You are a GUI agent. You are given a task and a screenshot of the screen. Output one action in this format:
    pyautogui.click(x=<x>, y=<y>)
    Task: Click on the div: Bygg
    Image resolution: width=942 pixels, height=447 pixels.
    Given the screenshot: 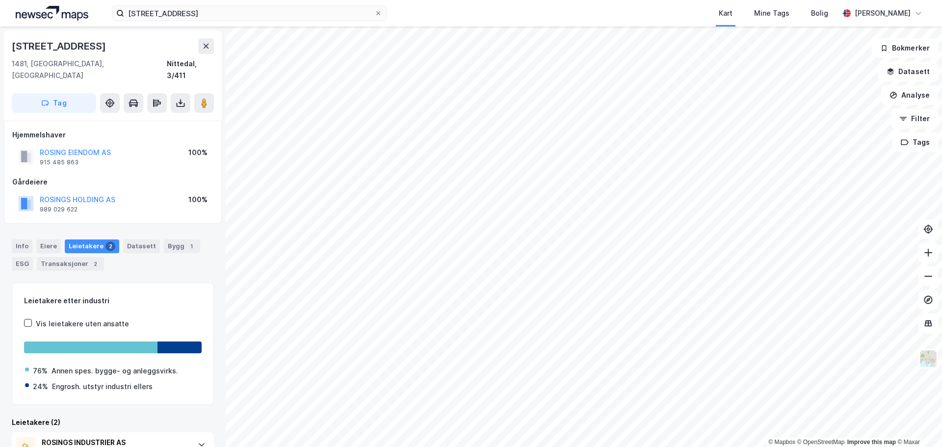 What is the action you would take?
    pyautogui.click(x=182, y=246)
    